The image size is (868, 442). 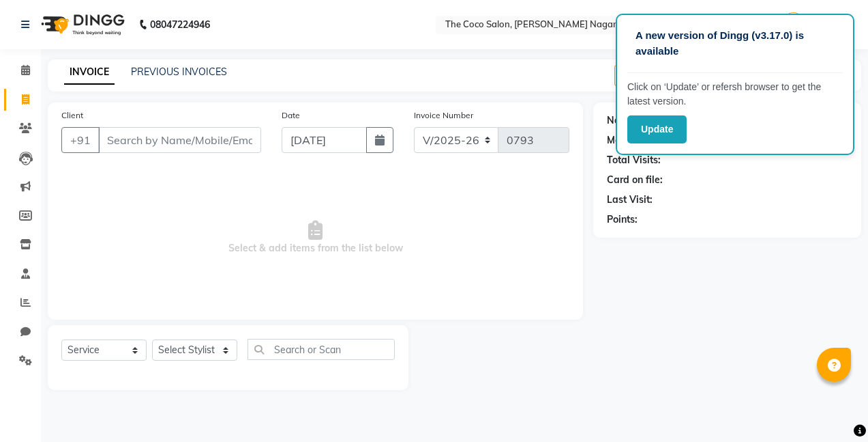 I want to click on a: PREVIOUS INVOICES, so click(x=179, y=72).